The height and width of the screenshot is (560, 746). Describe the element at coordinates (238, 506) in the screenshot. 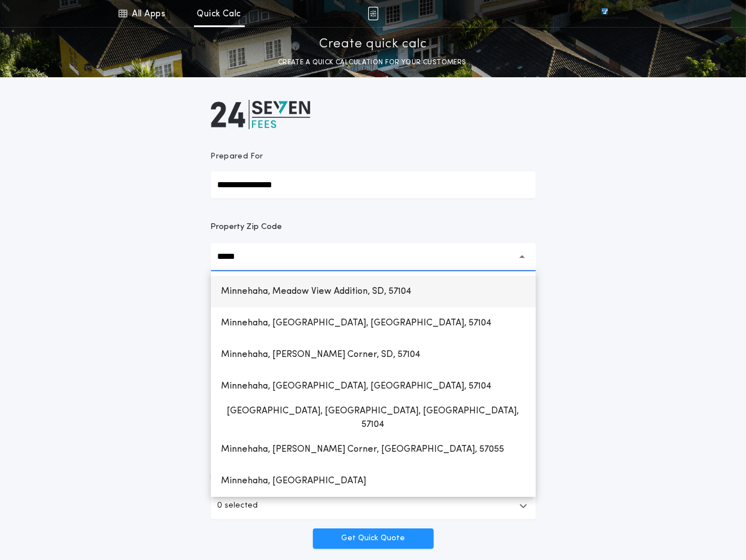

I see `p: 0 selected` at that location.